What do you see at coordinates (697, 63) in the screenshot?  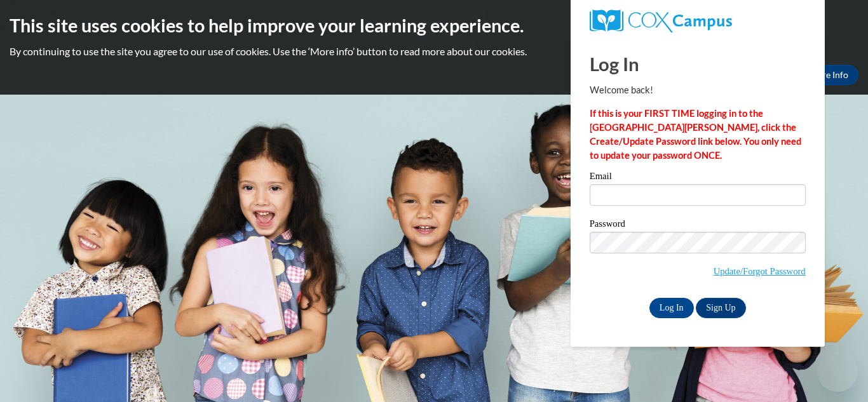 I see `h1: Log In` at bounding box center [697, 63].